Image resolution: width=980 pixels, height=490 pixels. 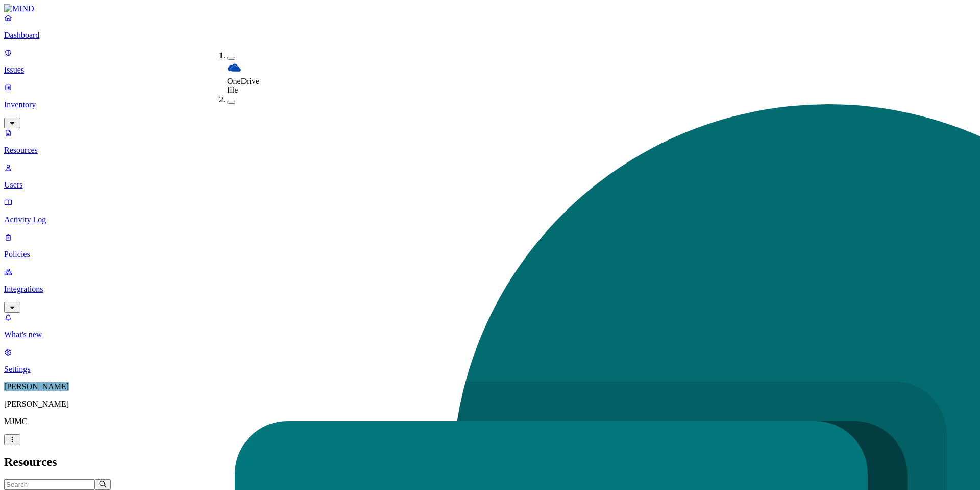 What do you see at coordinates (490, 26) in the screenshot?
I see `a: Dashboard` at bounding box center [490, 26].